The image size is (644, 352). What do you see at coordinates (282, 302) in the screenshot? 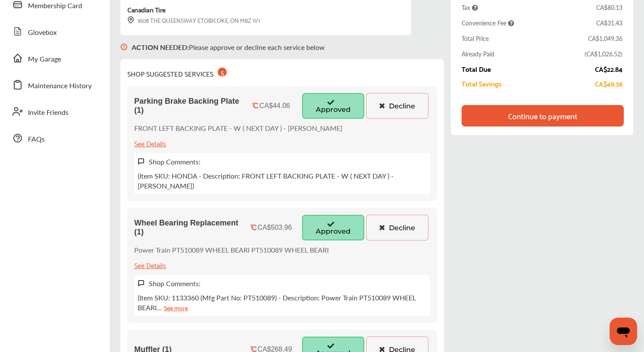
I see `p: (Item SKU: 1133360 (Mfg Part No: PT510089) - Description: Power Train PT510089 WHEEL BEARI…` at bounding box center [282, 302].